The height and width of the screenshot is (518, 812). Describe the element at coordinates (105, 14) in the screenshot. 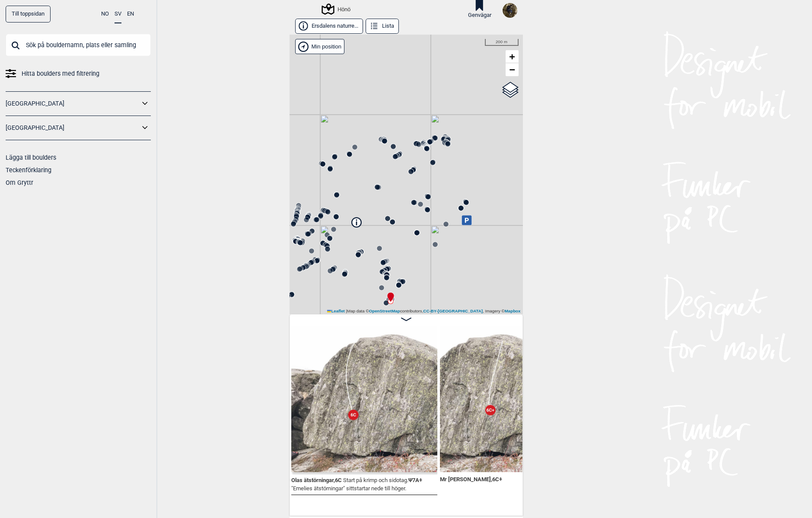

I see `button: NO` at that location.